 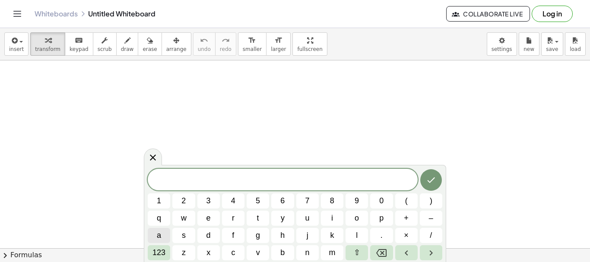 I want to click on span: u, so click(x=308, y=218).